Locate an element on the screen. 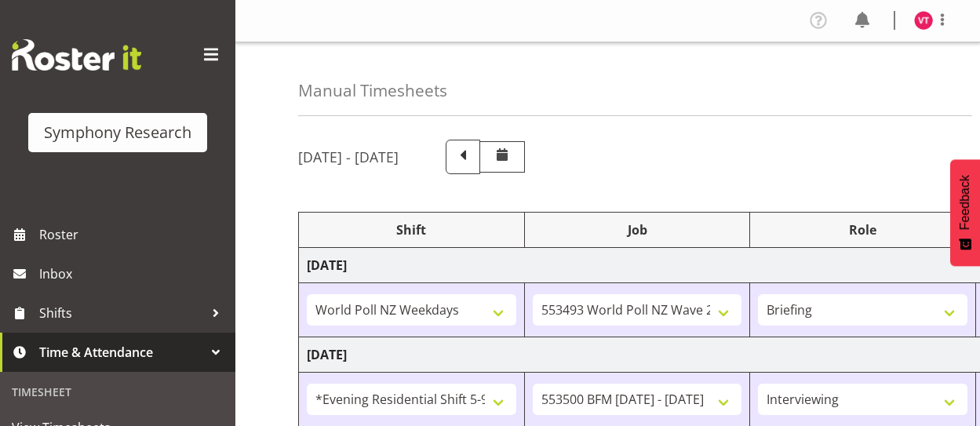  img: vala-tone11405.jpg is located at coordinates (923, 21).